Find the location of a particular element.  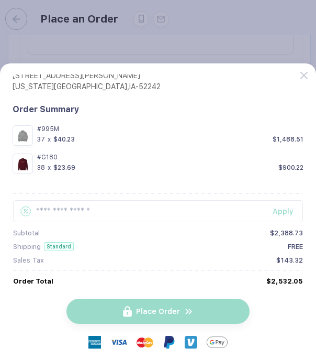

img: master-card is located at coordinates (145, 342).